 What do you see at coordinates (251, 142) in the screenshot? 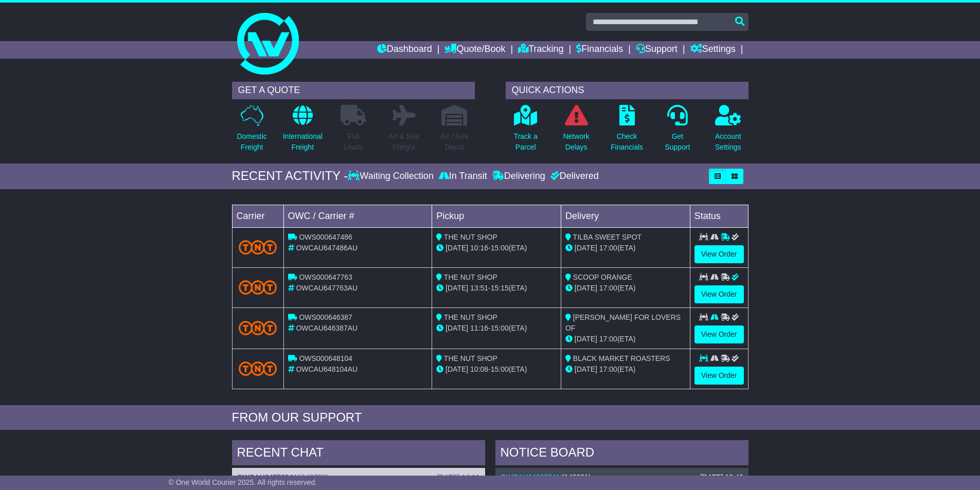
I see `p: Domestic Freight` at bounding box center [251, 142].